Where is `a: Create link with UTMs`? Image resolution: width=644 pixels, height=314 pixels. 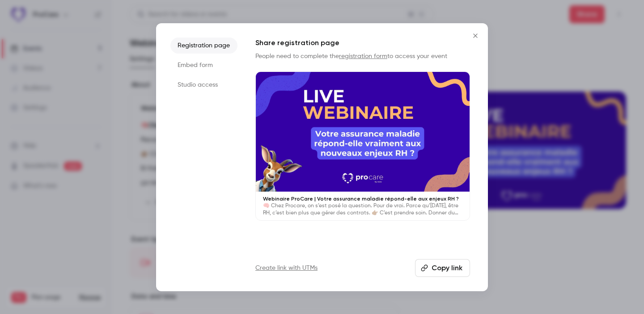
a: Create link with UTMs is located at coordinates (286, 268).